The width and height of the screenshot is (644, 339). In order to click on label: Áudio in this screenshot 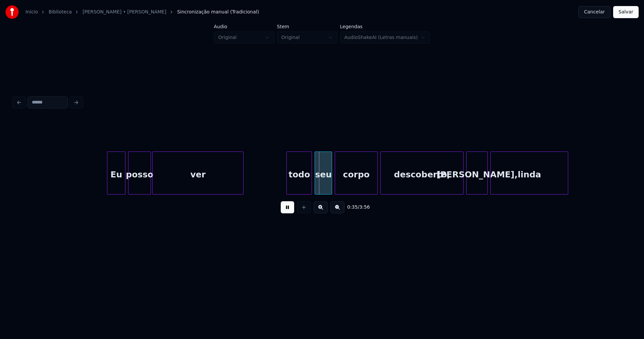, I will do `click(244, 26)`.